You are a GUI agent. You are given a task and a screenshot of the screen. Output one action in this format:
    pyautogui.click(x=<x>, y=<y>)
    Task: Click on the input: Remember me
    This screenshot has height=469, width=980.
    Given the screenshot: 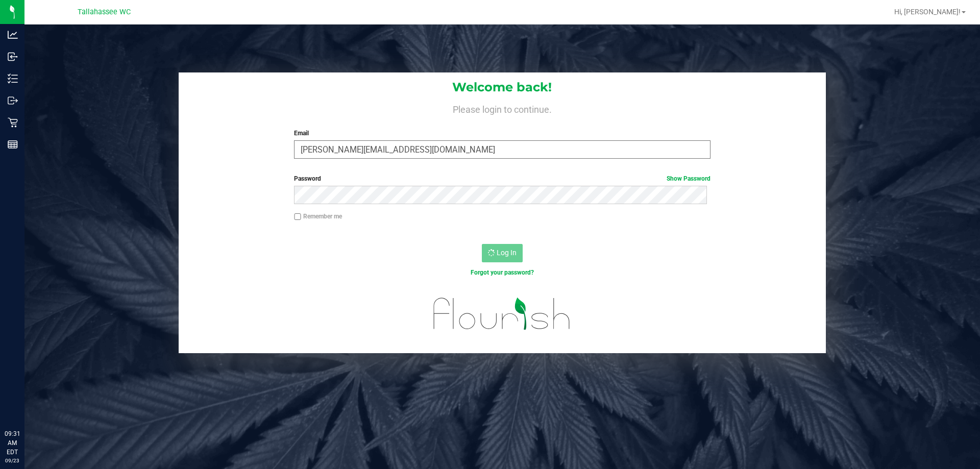 What is the action you would take?
    pyautogui.click(x=298, y=217)
    